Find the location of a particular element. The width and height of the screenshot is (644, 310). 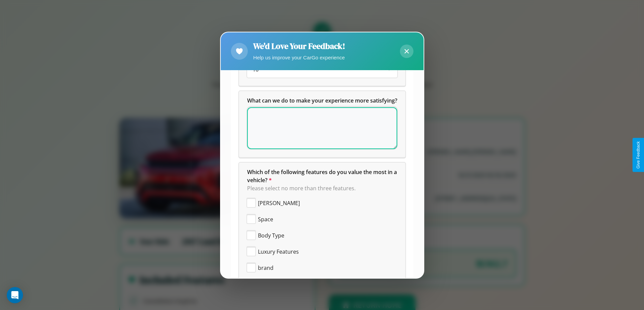

span: Which of the following features do you value the most in a vehicle? is located at coordinates (322, 176).